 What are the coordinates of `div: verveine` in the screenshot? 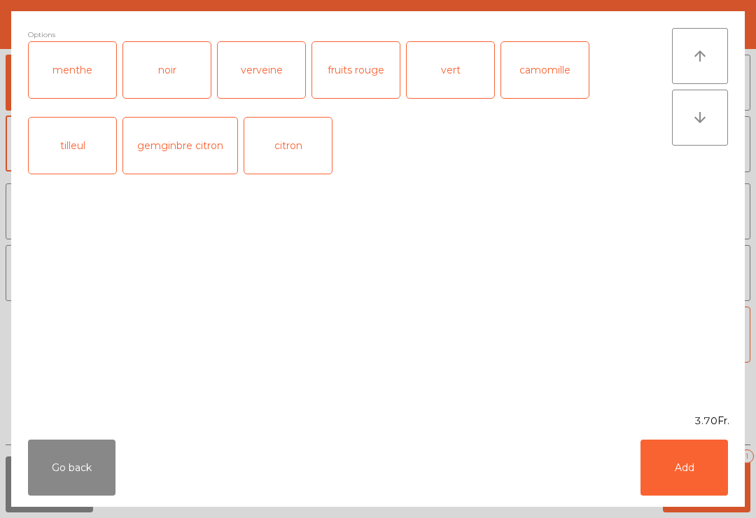 It's located at (261, 70).